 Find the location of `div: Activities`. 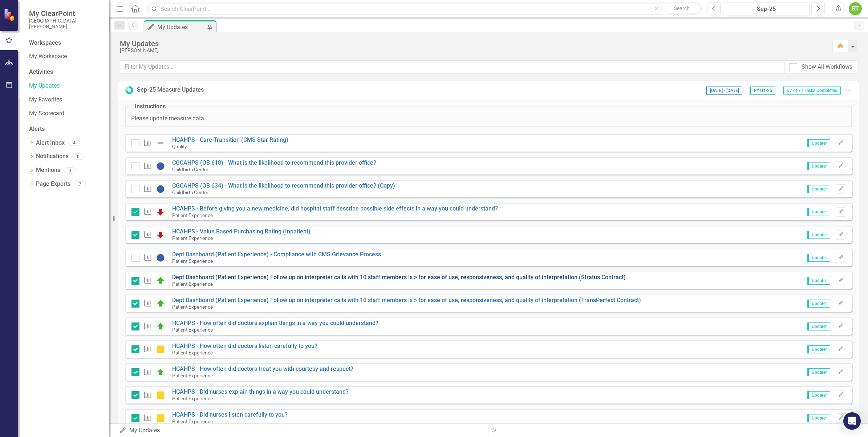

div: Activities is located at coordinates (65, 72).